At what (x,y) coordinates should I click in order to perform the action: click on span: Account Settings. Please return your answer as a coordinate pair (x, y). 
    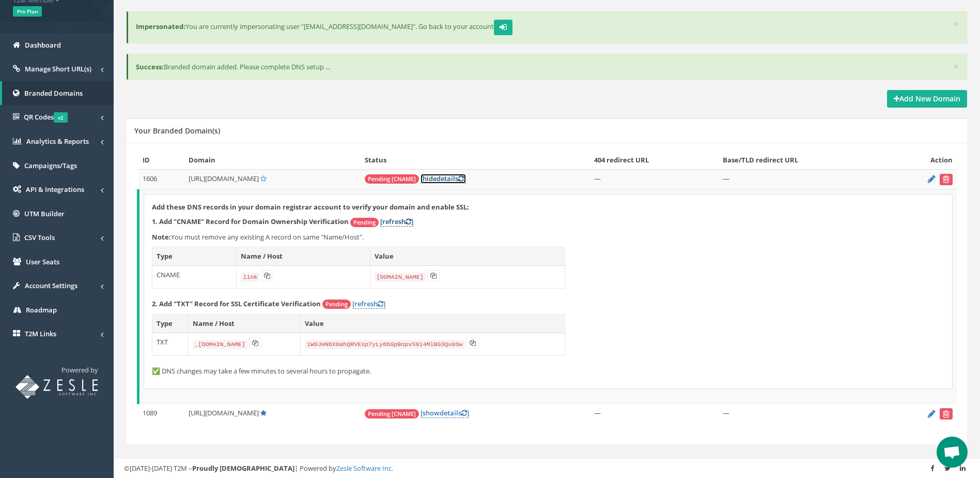
    Looking at the image, I should click on (51, 285).